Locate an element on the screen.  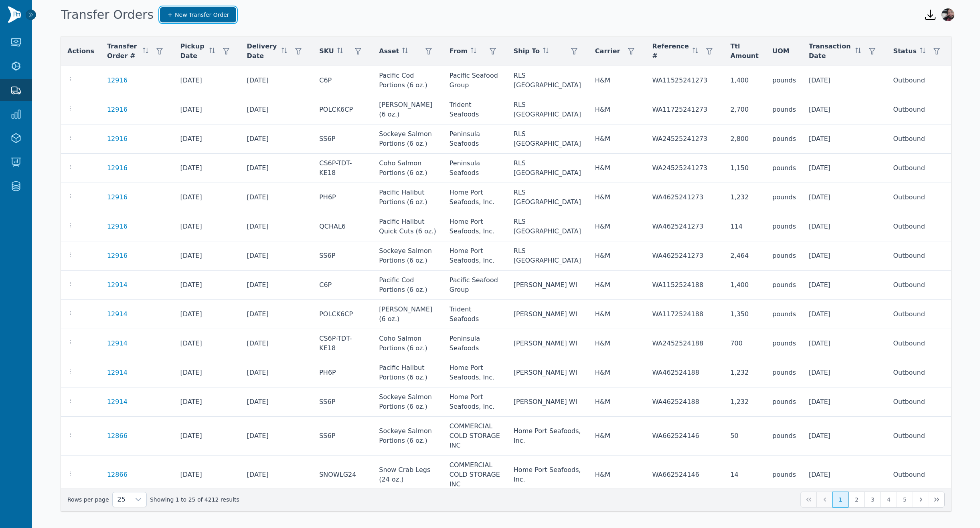
td: WA4625241273 is located at coordinates (685, 226).